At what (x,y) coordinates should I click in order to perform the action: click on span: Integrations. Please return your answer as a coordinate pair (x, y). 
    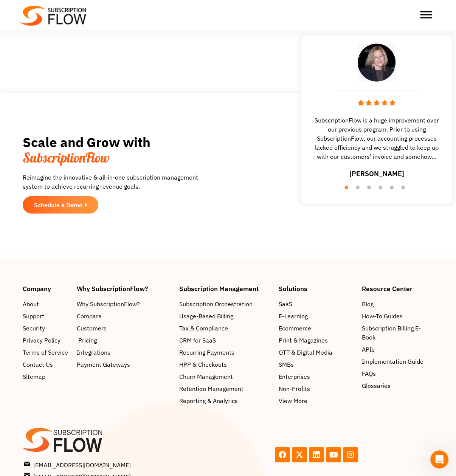
    Looking at the image, I should click on (93, 352).